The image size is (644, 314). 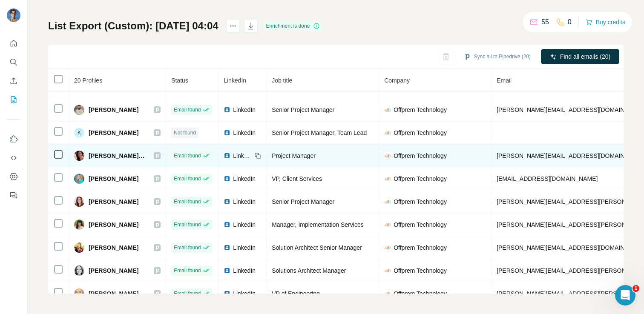 What do you see at coordinates (293, 26) in the screenshot?
I see `div: Enrichment is done` at bounding box center [293, 26].